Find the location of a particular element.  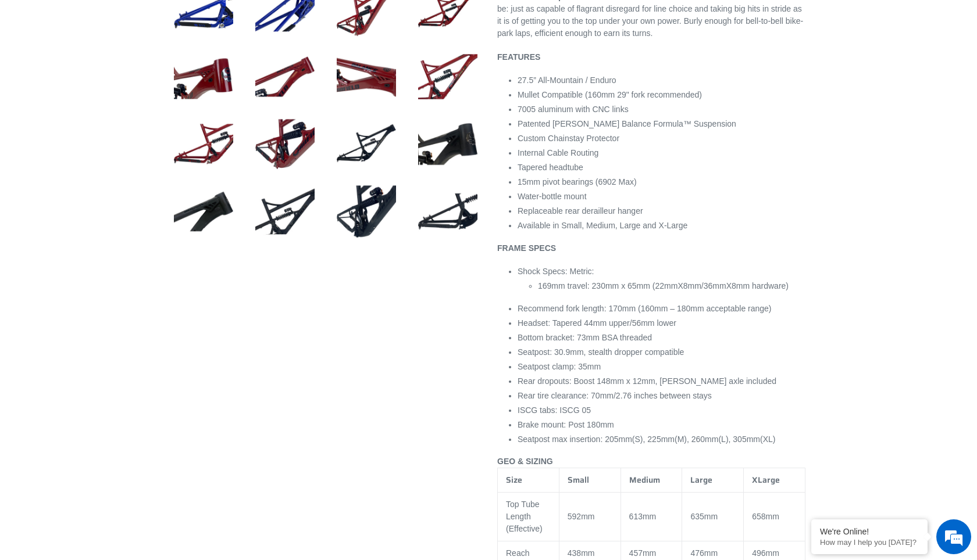

span: Mullet Compatible (160mm 29" fork recommended) is located at coordinates (610, 95).